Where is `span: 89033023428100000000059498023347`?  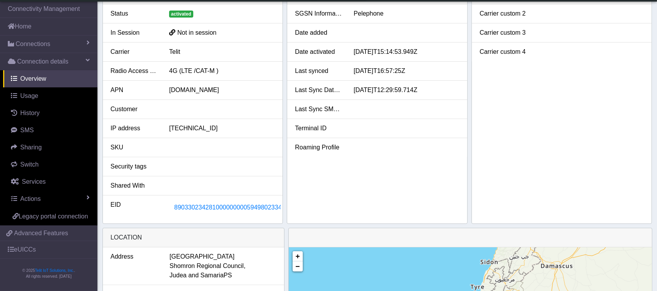 span: 89033023428100000000059498023347 is located at coordinates (229, 207).